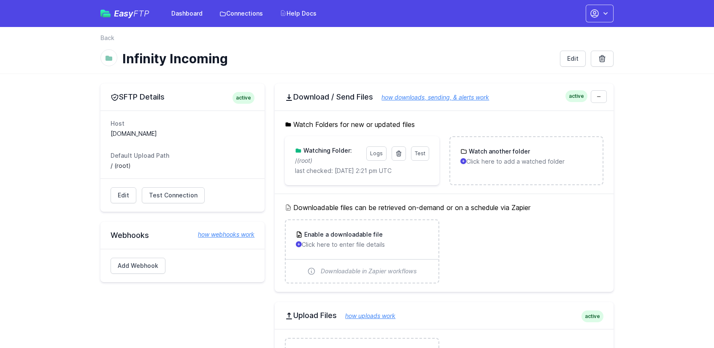 This screenshot has width=714, height=348. What do you see at coordinates (222, 234) in the screenshot?
I see `a: how webhooks work` at bounding box center [222, 234].